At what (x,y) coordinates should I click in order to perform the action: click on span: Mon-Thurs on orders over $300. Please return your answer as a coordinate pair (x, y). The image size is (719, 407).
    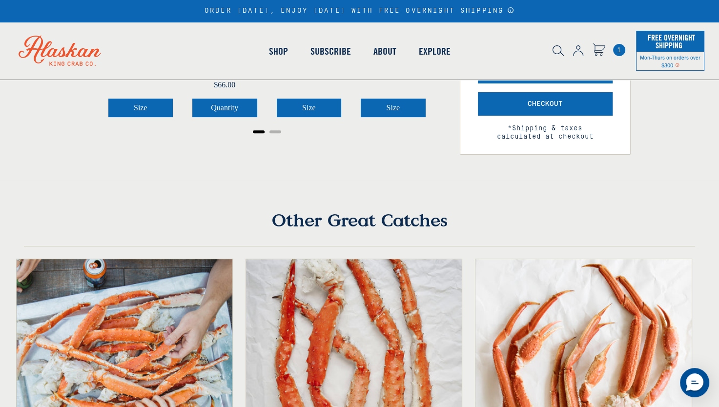
    Looking at the image, I should click on (670, 61).